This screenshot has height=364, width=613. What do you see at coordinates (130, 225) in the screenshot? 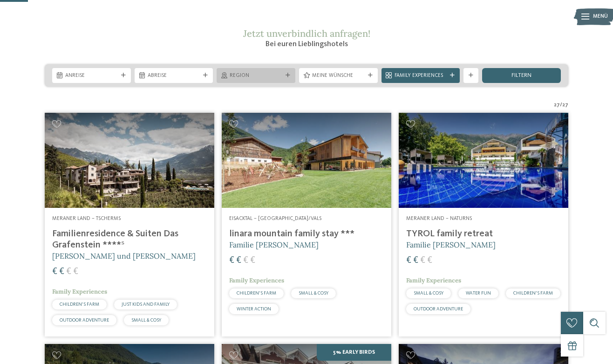
I see `a: Familienhotels gesucht? Hier findet ihr die besten! Meraner Land – Tscherms Familienresidence & S...` at bounding box center [130, 225].